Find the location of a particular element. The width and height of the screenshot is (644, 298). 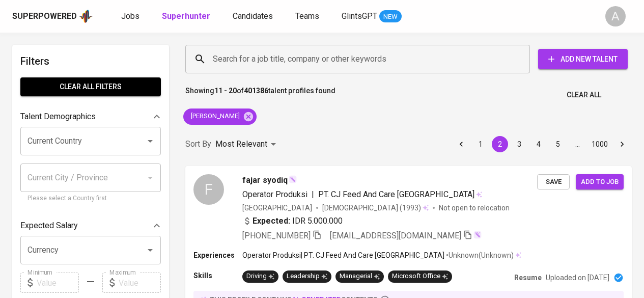

h6: Filters is located at coordinates (90, 61).